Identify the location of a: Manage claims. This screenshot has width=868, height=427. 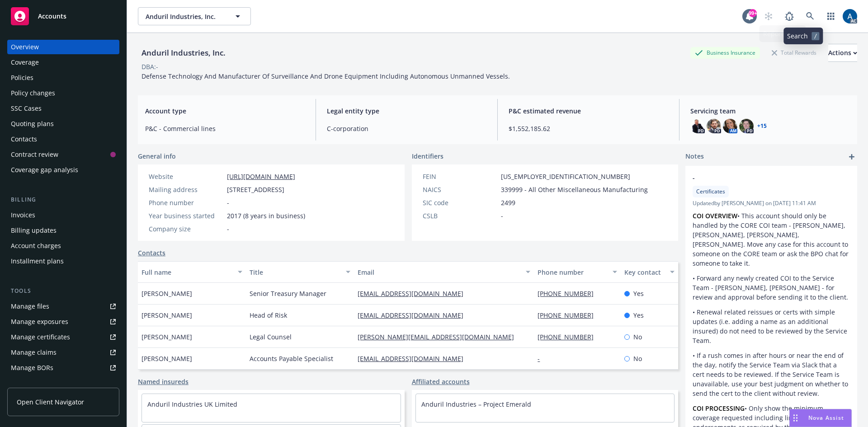
(63, 353).